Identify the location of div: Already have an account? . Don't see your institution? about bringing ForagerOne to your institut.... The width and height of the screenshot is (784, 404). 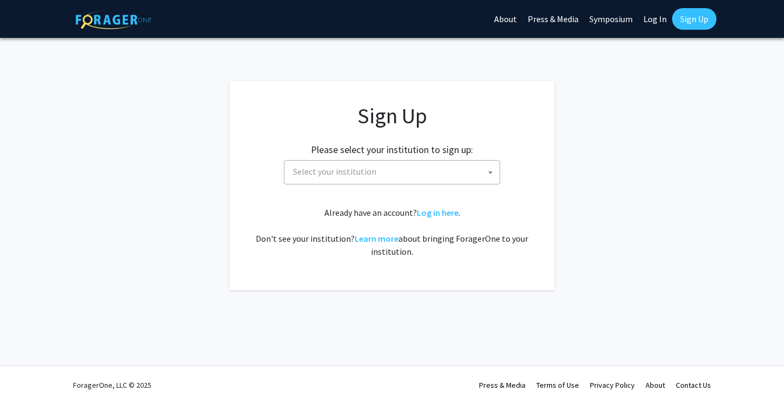
(392, 232).